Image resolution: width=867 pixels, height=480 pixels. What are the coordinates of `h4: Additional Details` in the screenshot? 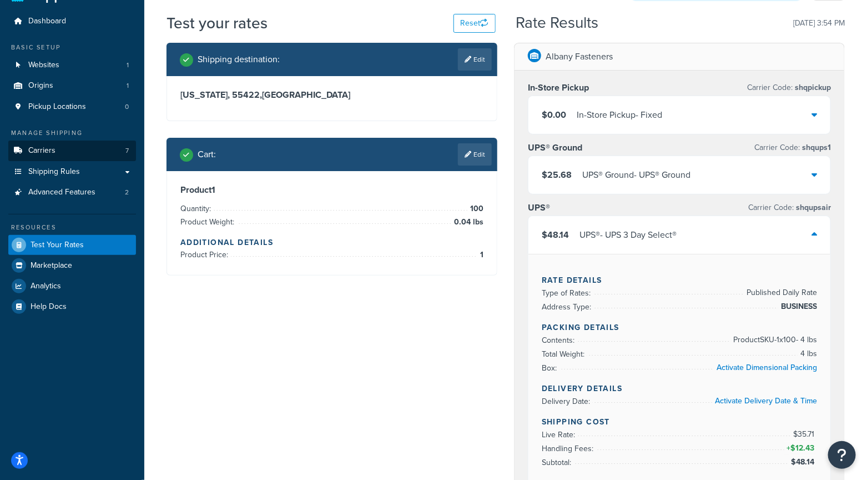 It's located at (332, 242).